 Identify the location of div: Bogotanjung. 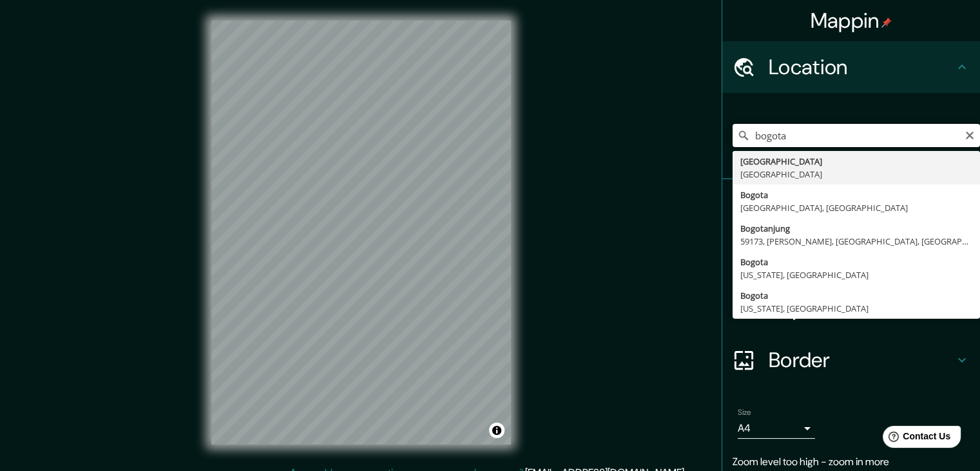
(856, 228).